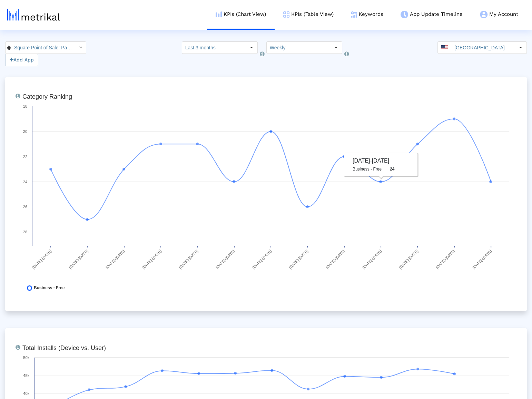  I want to click on span: Business - Free, so click(49, 288).